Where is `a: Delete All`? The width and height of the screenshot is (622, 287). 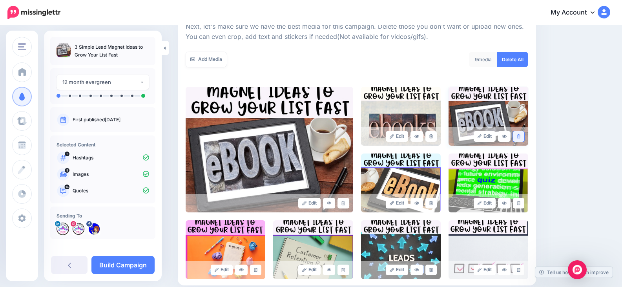 a: Delete All is located at coordinates (513, 59).